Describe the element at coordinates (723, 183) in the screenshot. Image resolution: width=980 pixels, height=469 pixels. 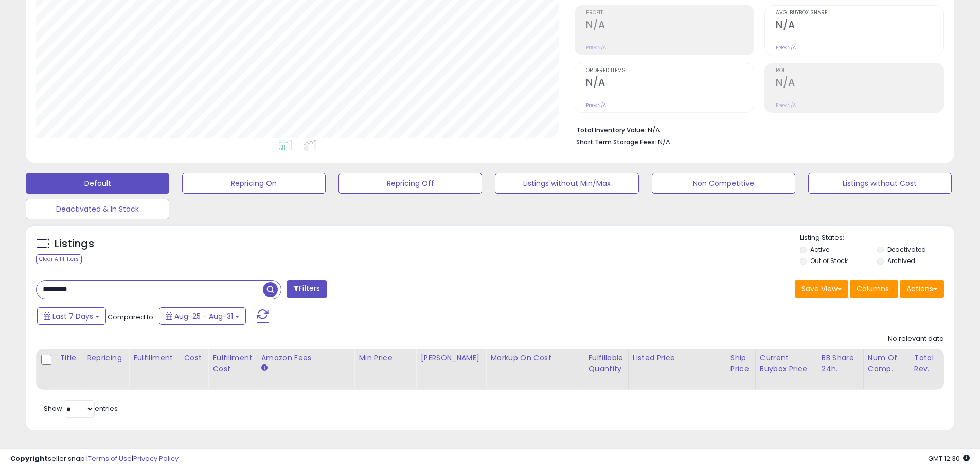
I see `button: Non Competitive` at that location.